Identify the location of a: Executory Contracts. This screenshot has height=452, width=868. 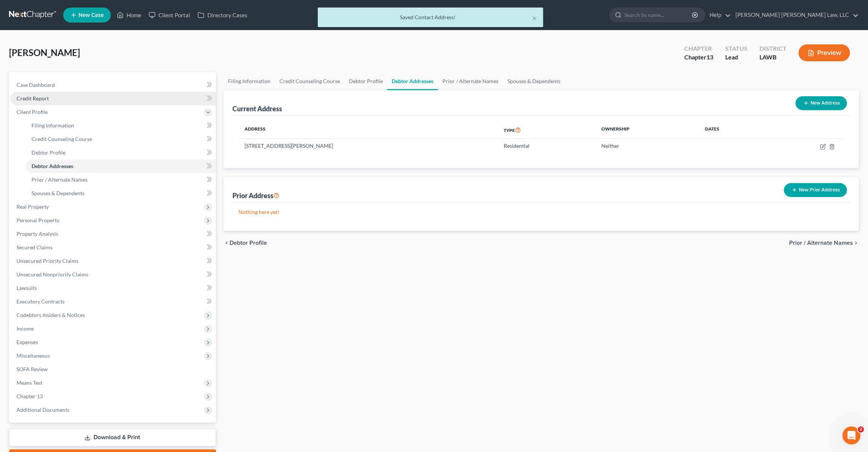
(113, 301).